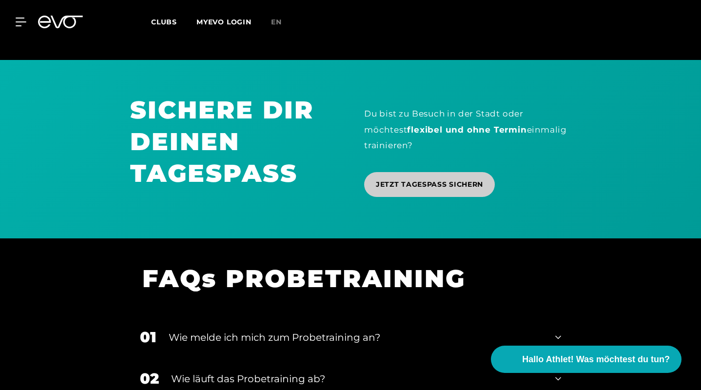 The height and width of the screenshot is (390, 701). What do you see at coordinates (586, 359) in the screenshot?
I see `button: Hallo Athlet! Was möchtest du tun?` at bounding box center [586, 359].